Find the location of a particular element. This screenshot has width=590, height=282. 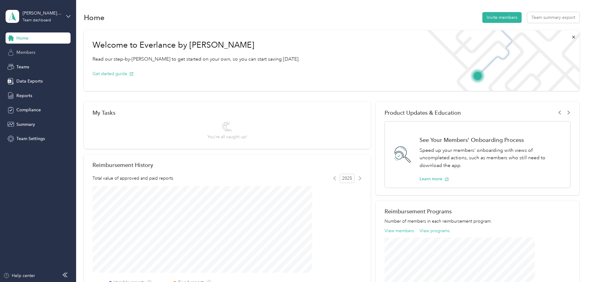

span: Teams is located at coordinates (23, 67).